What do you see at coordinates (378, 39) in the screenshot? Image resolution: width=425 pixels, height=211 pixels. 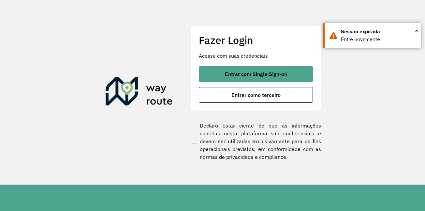 I see `div: Entre novamente` at bounding box center [378, 39].